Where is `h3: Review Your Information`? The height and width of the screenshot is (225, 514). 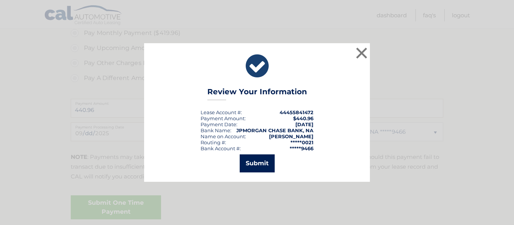 h3: Review Your Information is located at coordinates (257, 94).